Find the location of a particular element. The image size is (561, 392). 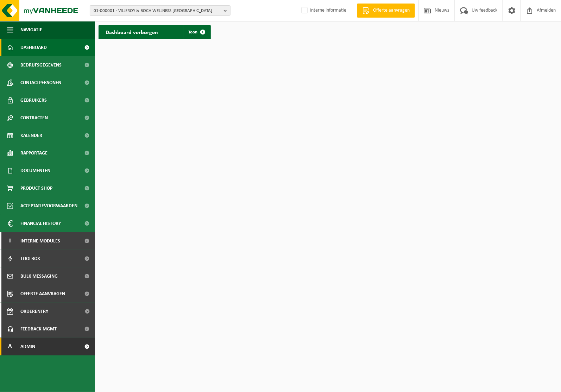

span: Kalender is located at coordinates (31, 135).